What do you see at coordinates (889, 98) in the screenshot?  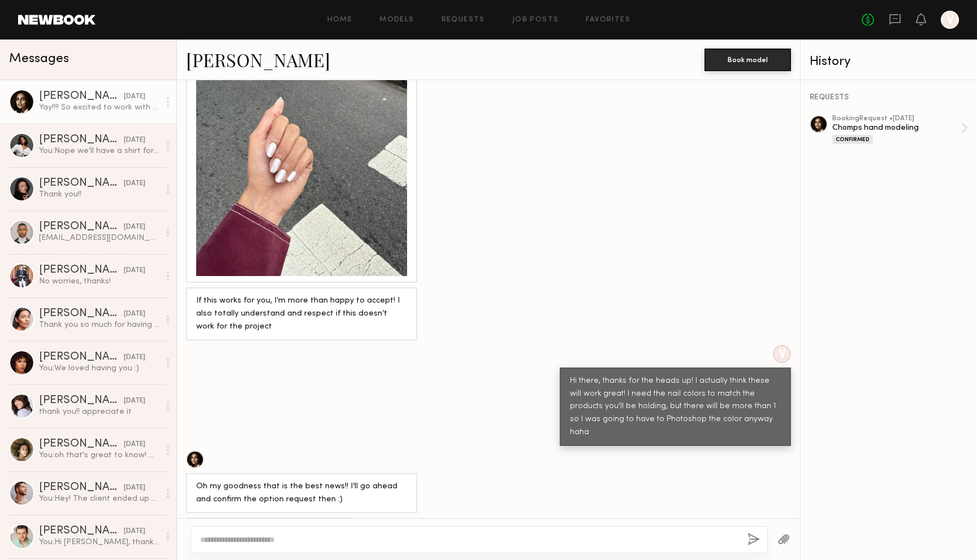 I see `div: REQUESTS` at bounding box center [889, 98].